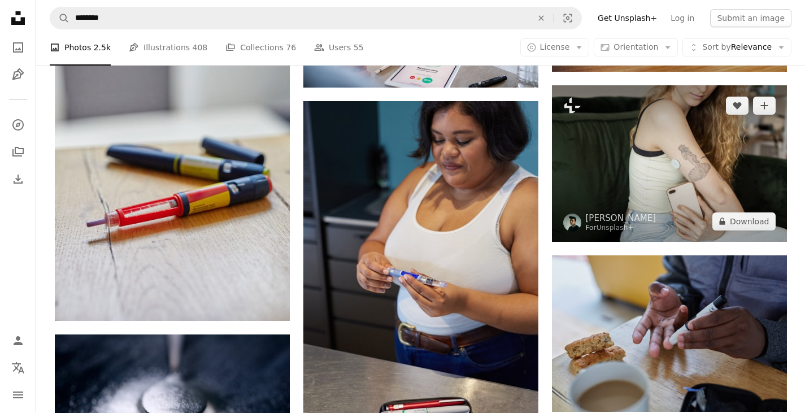  What do you see at coordinates (172, 145) in the screenshot?
I see `a: a couple of insulin pens sitting on top of a wooden table` at bounding box center [172, 145].